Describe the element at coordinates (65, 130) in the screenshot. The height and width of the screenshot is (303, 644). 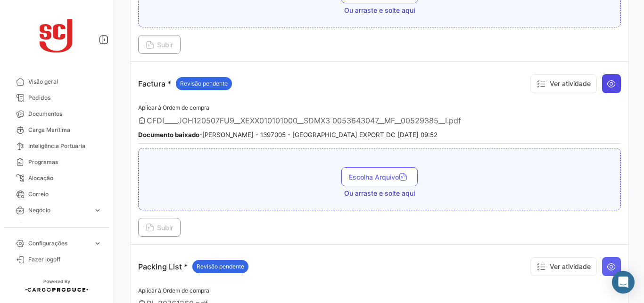
I see `span: Carga Marítima` at that location.